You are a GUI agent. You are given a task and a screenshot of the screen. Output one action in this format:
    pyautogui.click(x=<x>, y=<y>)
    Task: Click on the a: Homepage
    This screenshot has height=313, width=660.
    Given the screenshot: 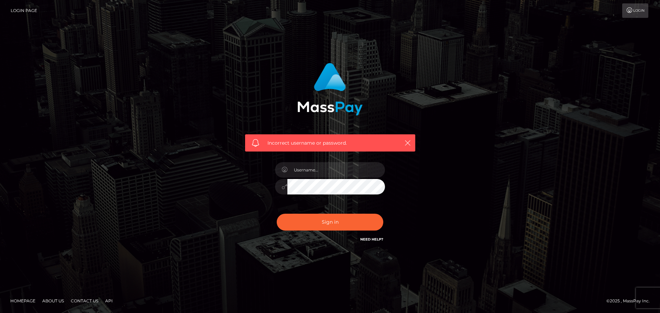 What is the action you would take?
    pyautogui.click(x=23, y=301)
    